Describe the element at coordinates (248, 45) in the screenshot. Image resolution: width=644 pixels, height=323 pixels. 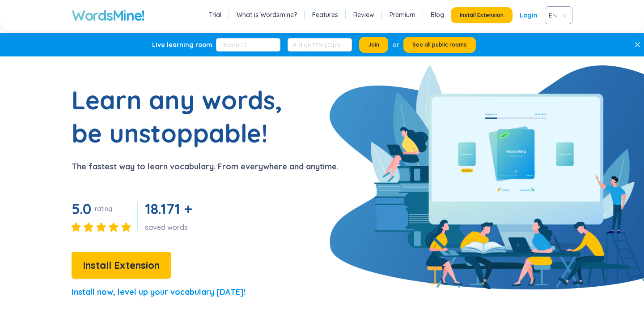
I see `input: Room ID` at that location.